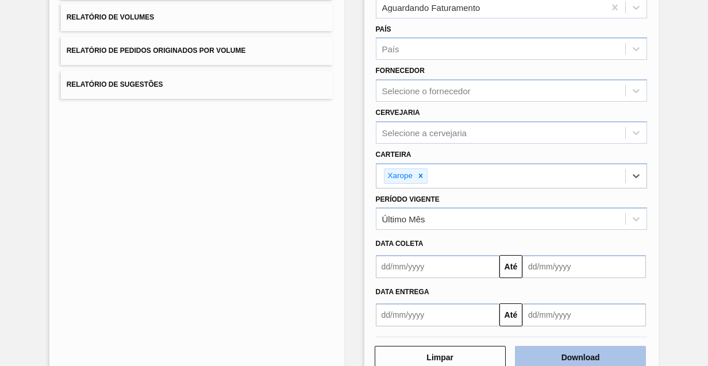 The width and height of the screenshot is (708, 366). Describe the element at coordinates (115, 84) in the screenshot. I see `span: Relatório de Sugestões` at that location.